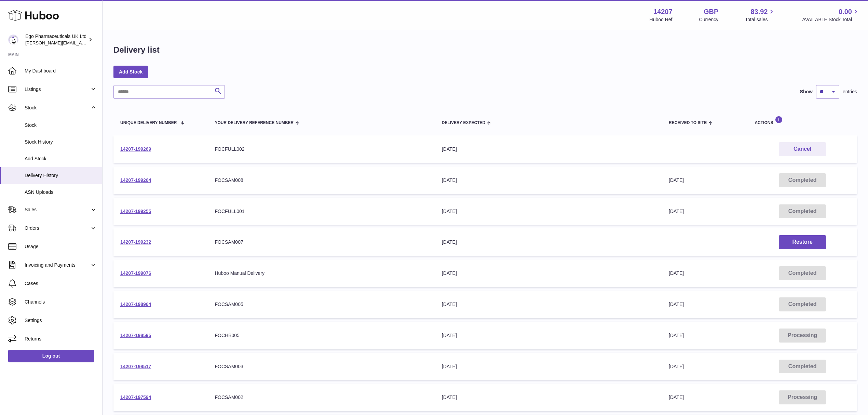 Image resolution: width=868 pixels, height=415 pixels. I want to click on a: 14207-198964, so click(136, 304).